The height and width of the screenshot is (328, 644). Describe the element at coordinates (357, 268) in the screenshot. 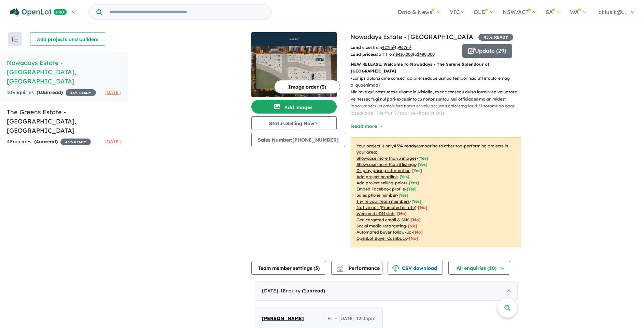

I see `button: Performance` at that location.